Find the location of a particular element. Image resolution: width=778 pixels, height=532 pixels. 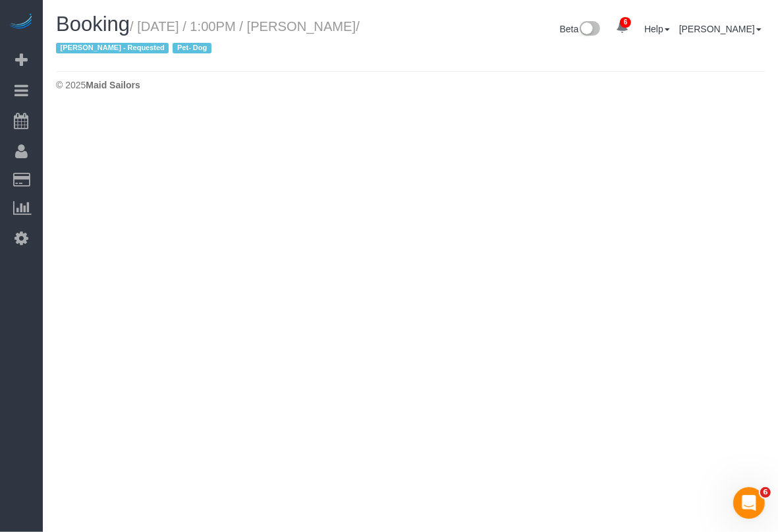

img: New interface is located at coordinates (589, 30).